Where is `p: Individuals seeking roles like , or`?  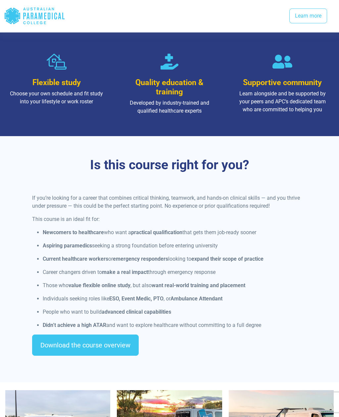 p: Individuals seeking roles like , or is located at coordinates (174, 299).